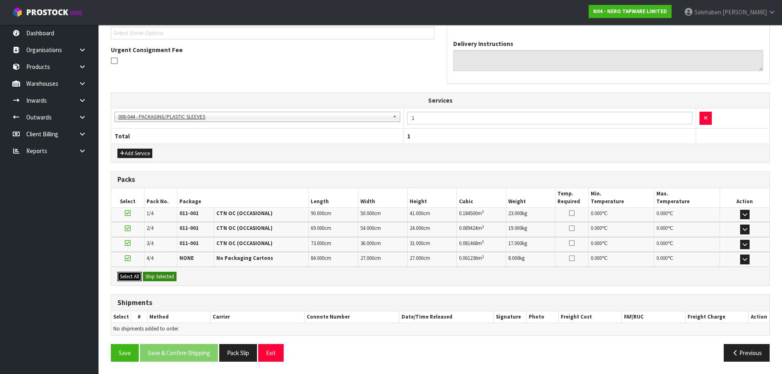  I want to click on th: Date/Time Released, so click(446, 317).